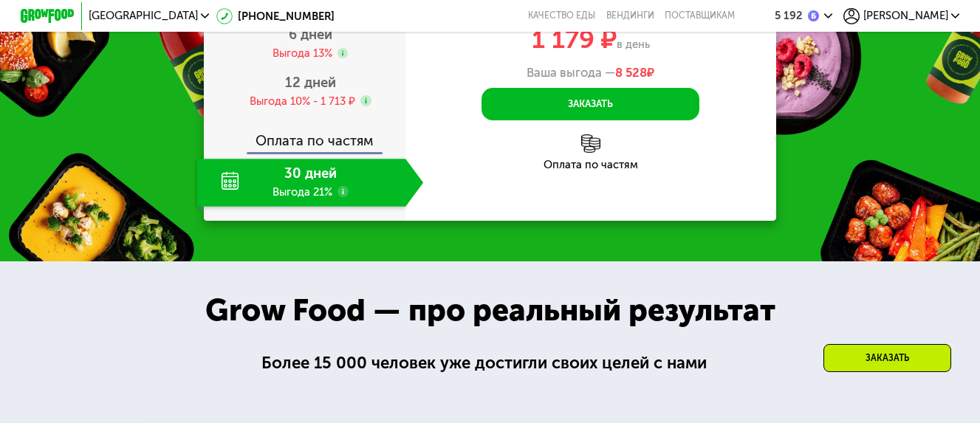 The image size is (980, 423). I want to click on a: Вендинги, so click(630, 16).